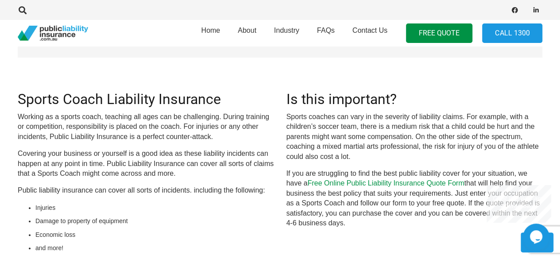 This screenshot has height=259, width=560. I want to click on a: Search, so click(23, 10).